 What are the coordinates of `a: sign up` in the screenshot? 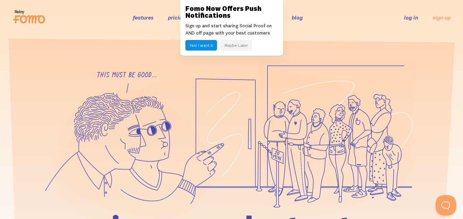 It's located at (441, 17).